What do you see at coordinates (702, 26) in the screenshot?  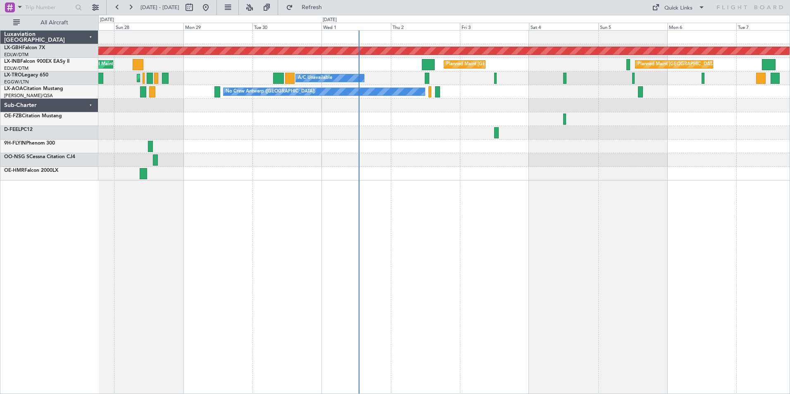 I see `div: Mon 6` at bounding box center [702, 26].